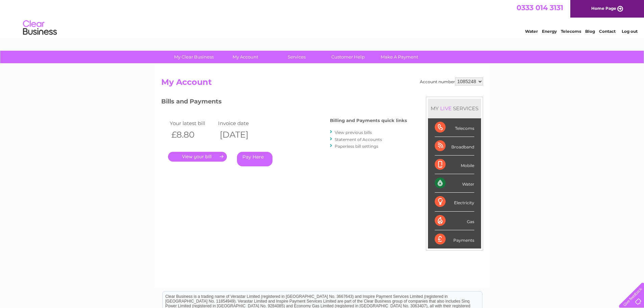 This screenshot has height=308, width=644. Describe the element at coordinates (254, 159) in the screenshot. I see `a: Pay Here` at that location.